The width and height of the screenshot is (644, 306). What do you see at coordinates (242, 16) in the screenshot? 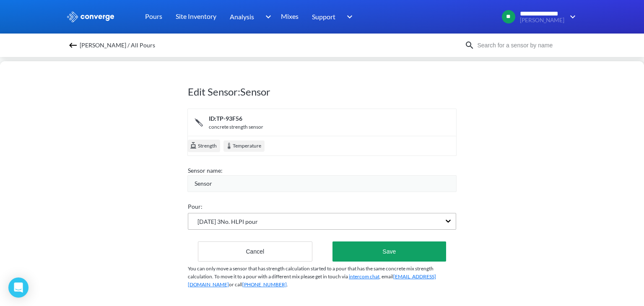
I see `span: Analysis` at bounding box center [242, 16].